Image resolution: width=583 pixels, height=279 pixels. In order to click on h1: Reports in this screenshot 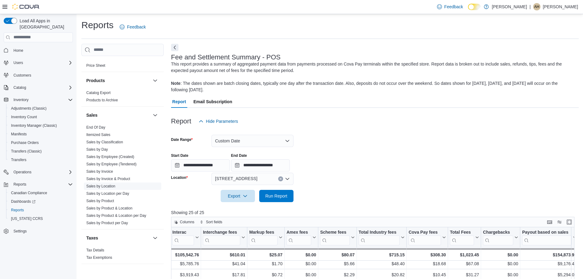, I will do `click(97, 25)`.